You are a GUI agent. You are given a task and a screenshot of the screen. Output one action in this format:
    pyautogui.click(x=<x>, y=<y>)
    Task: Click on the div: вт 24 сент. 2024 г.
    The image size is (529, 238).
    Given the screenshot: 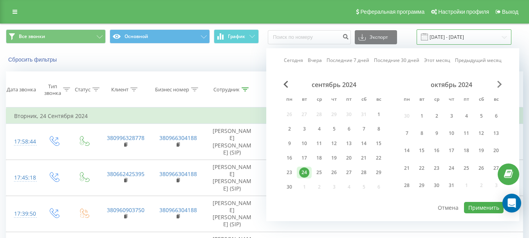 What is the action you would take?
    pyautogui.click(x=304, y=172)
    